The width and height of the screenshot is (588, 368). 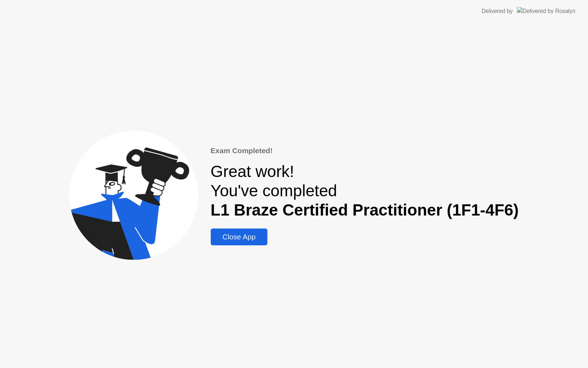 I want to click on b: L1 Braze Certified Practitioner (1F1-4F6), so click(x=365, y=210).